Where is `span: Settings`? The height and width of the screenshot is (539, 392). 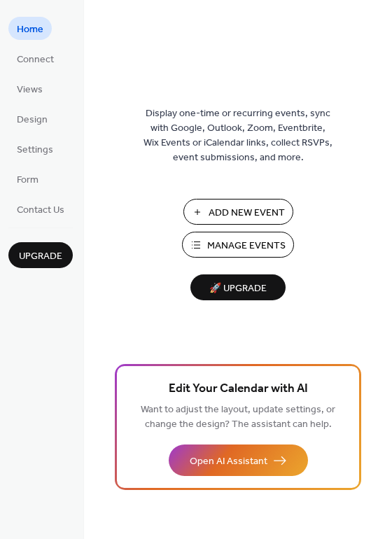
span: Settings is located at coordinates (35, 150).